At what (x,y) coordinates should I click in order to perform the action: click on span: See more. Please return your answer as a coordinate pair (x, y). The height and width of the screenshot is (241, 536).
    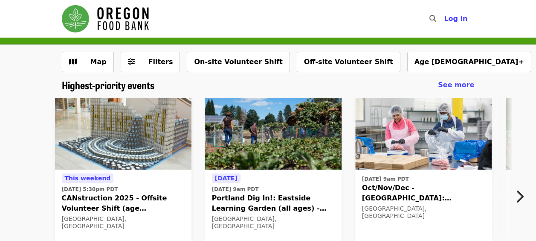
    Looking at the image, I should click on (456, 84).